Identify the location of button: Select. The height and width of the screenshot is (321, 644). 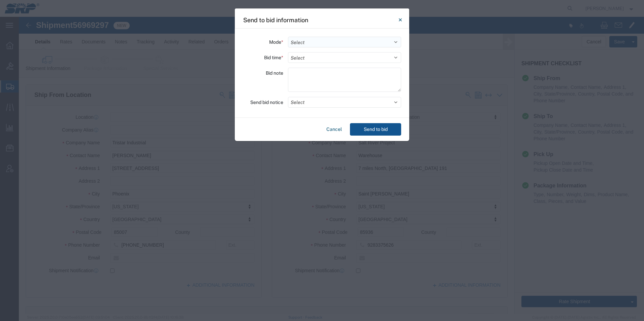
(345, 102).